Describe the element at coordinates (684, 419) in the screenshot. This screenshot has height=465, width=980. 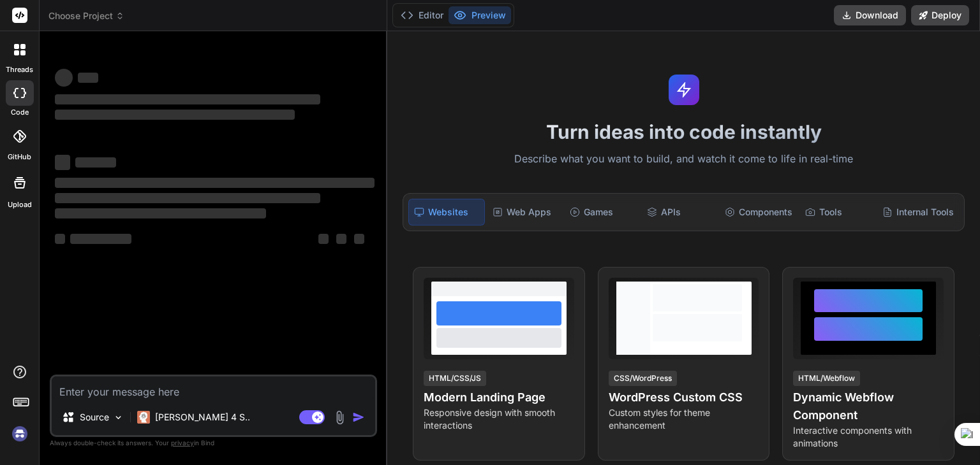
I see `p: Custom styles for theme enhancement` at that location.